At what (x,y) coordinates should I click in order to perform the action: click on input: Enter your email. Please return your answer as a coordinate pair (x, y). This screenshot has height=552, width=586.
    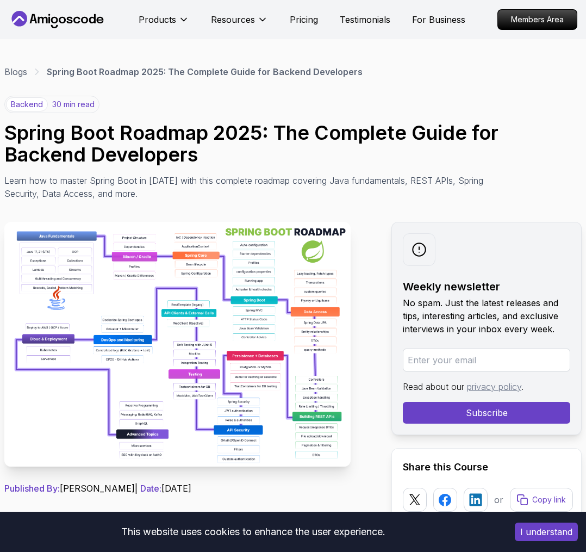
    Looking at the image, I should click on (487, 360).